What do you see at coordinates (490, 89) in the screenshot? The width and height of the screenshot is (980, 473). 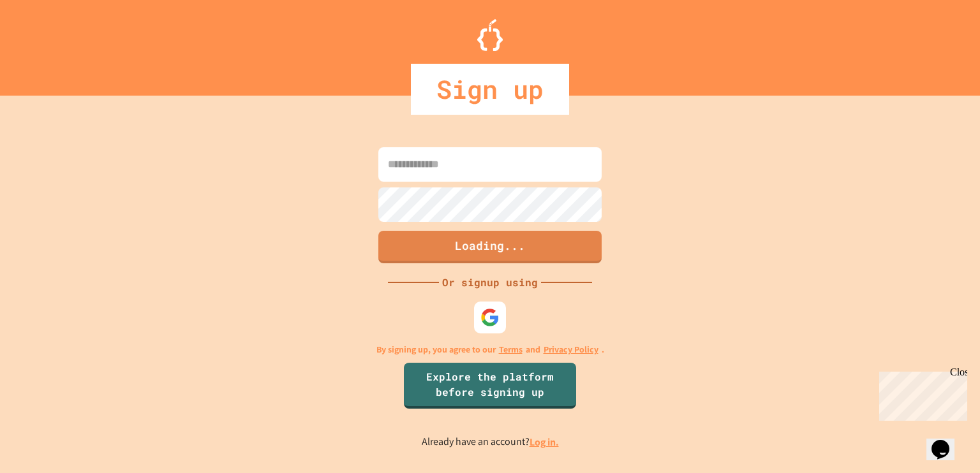 I see `div: Sign up` at bounding box center [490, 89].